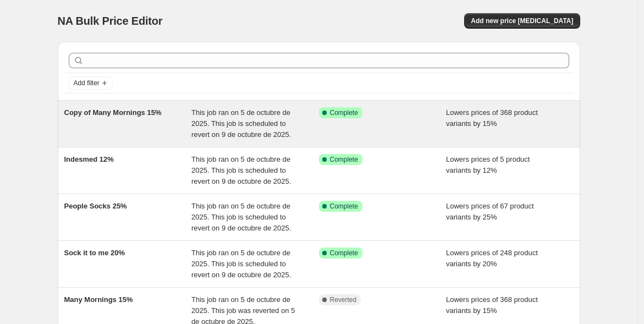 This screenshot has width=644, height=324. What do you see at coordinates (492, 258) in the screenshot?
I see `span: Lowers prices of 248 product variants by 20%` at bounding box center [492, 258].